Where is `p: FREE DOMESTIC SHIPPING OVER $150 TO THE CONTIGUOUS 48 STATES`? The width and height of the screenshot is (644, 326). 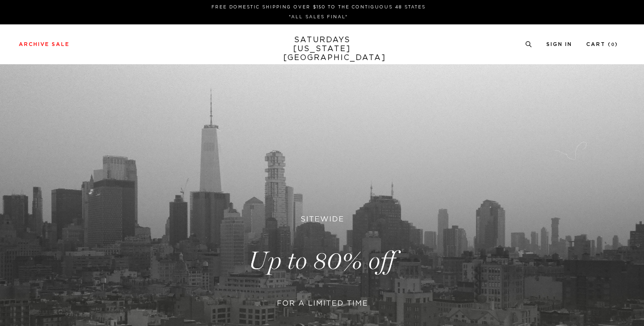
p: FREE DOMESTIC SHIPPING OVER $150 TO THE CONTIGUOUS 48 STATES is located at coordinates (318, 7).